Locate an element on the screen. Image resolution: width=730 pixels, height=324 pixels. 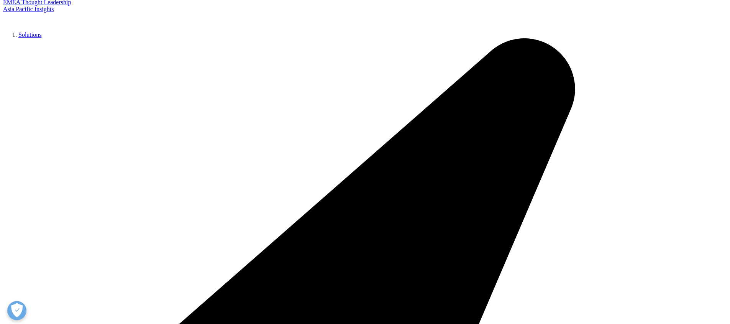
span: Asia Pacific Insights is located at coordinates (28, 9).